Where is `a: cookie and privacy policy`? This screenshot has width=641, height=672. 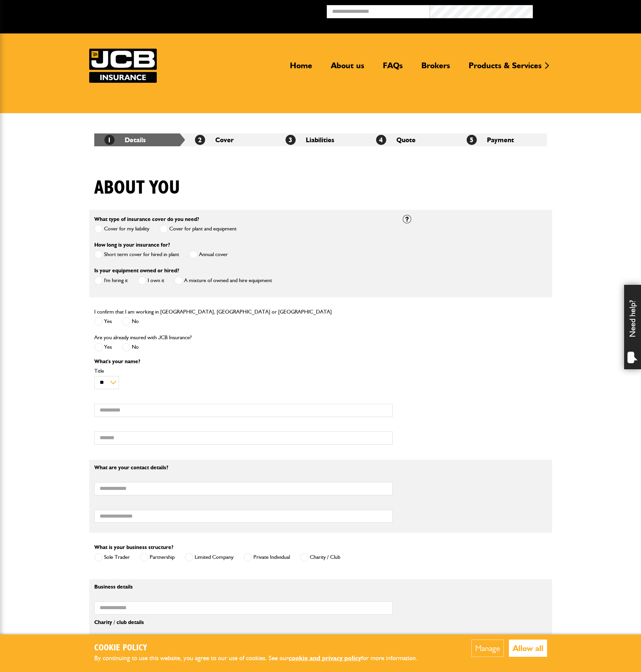
a: cookie and privacy policy is located at coordinates (325, 658).